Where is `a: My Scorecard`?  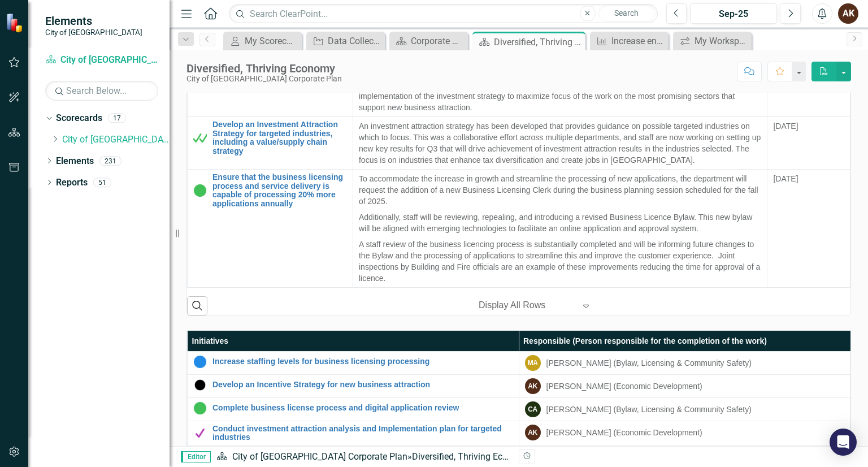 a: My Scorecard is located at coordinates (262, 41).